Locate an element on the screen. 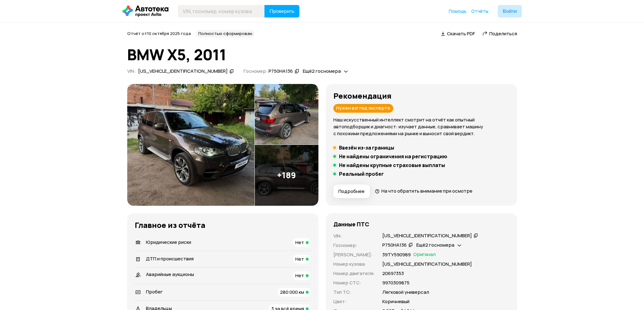  p: 20697353 is located at coordinates (393, 274).